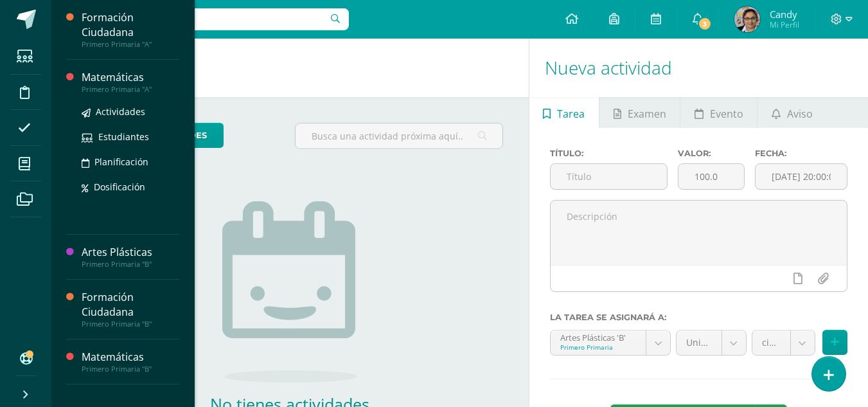 The width and height of the screenshot is (868, 407). What do you see at coordinates (398, 136) in the screenshot?
I see `input: Busca una actividad próxima aquí...` at bounding box center [398, 136].